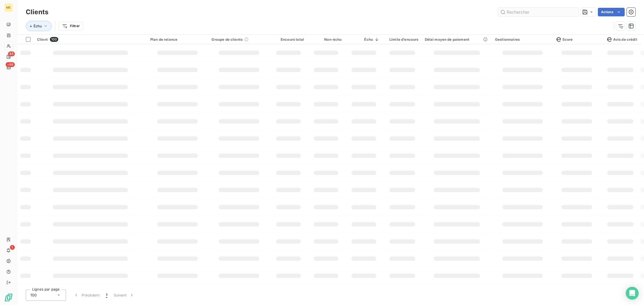  I want to click on button: 1, so click(107, 295).